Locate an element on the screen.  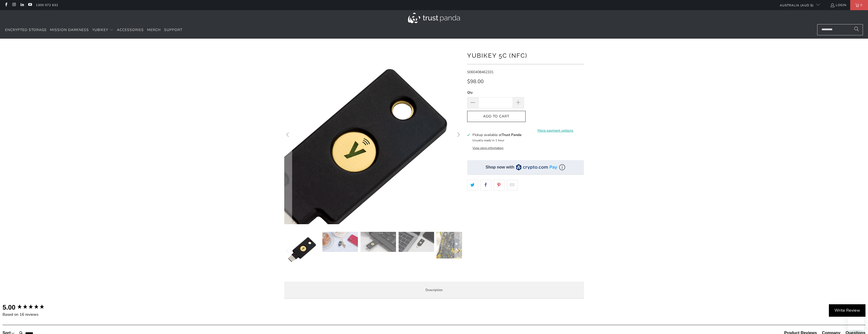
a: 1300 072 632 is located at coordinates (47, 5).